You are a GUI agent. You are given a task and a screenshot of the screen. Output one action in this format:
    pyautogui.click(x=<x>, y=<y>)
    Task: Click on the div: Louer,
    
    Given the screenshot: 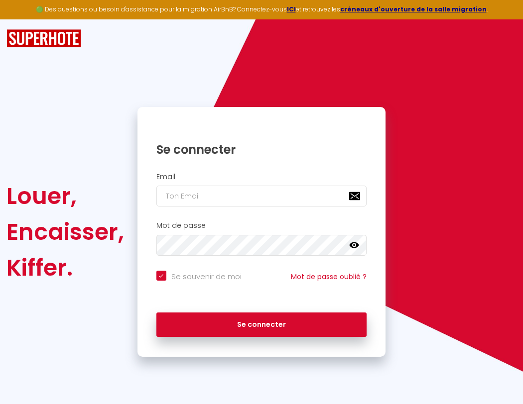 What is the action you would take?
    pyautogui.click(x=65, y=196)
    